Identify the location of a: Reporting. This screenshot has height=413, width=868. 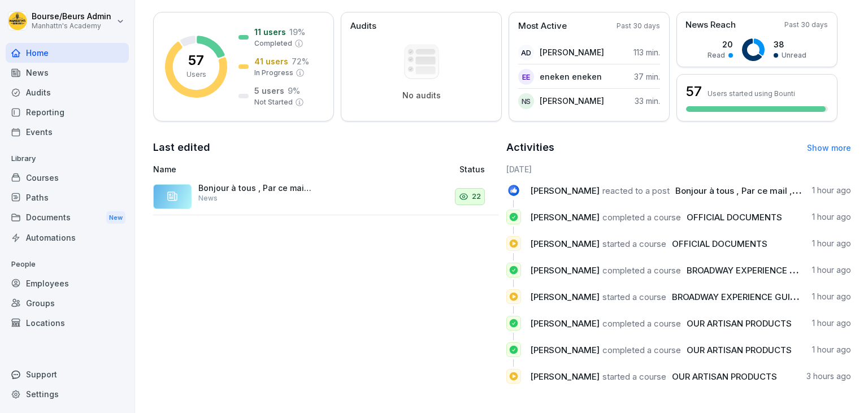
(68, 112).